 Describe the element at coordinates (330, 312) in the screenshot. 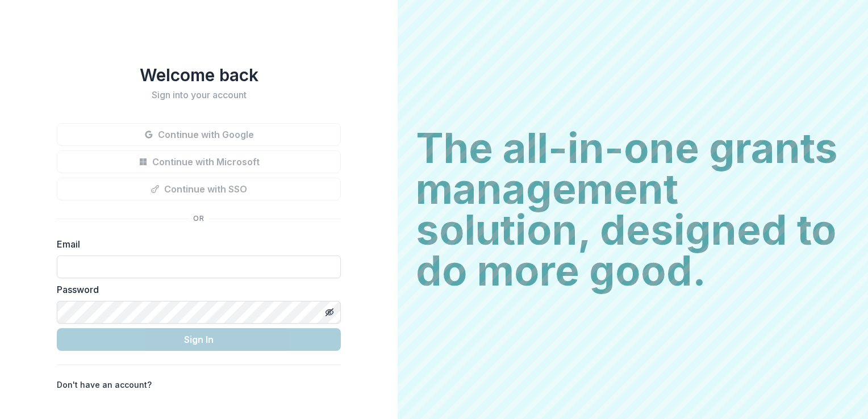

I see `button: Toggle password visibility` at that location.